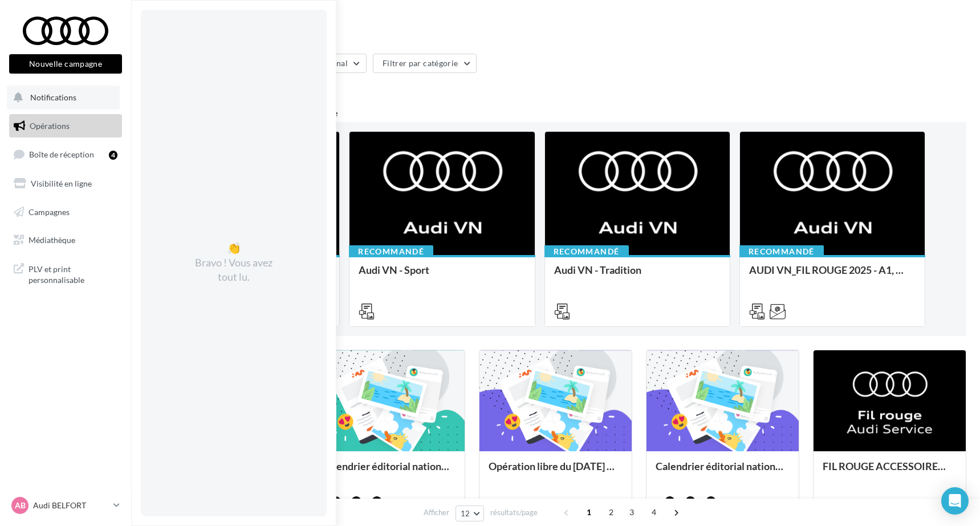 The image size is (980, 526). I want to click on div: Audi VN - Sport, so click(442, 276).